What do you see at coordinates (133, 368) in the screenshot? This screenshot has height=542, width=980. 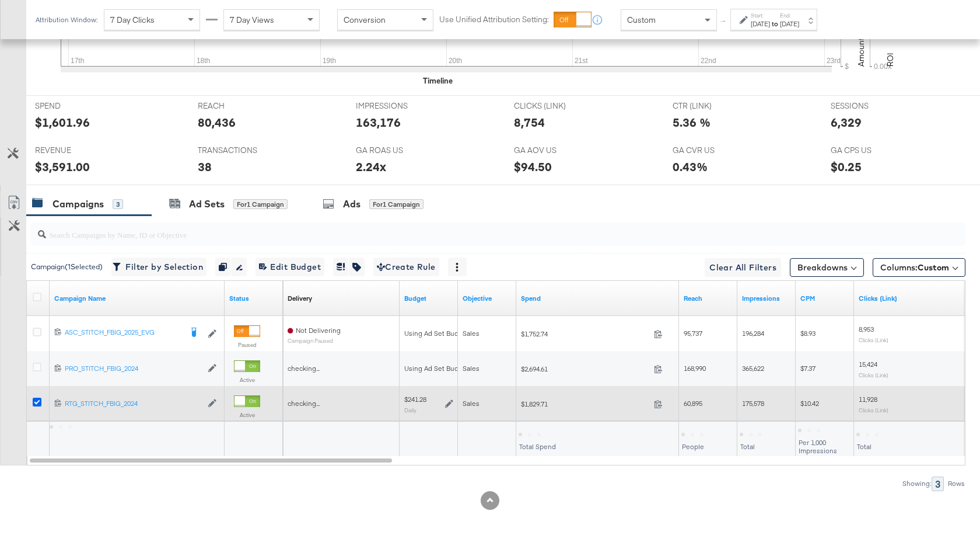 I see `a: PRO_STITCH_FBIG_2024` at bounding box center [133, 368].